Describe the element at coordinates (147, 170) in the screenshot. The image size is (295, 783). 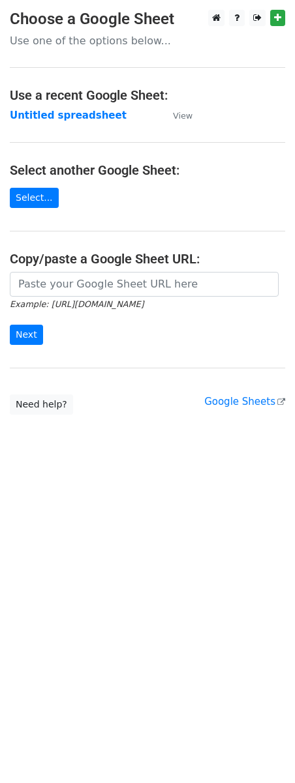
I see `h4: Select another Google Sheet:` at that location.